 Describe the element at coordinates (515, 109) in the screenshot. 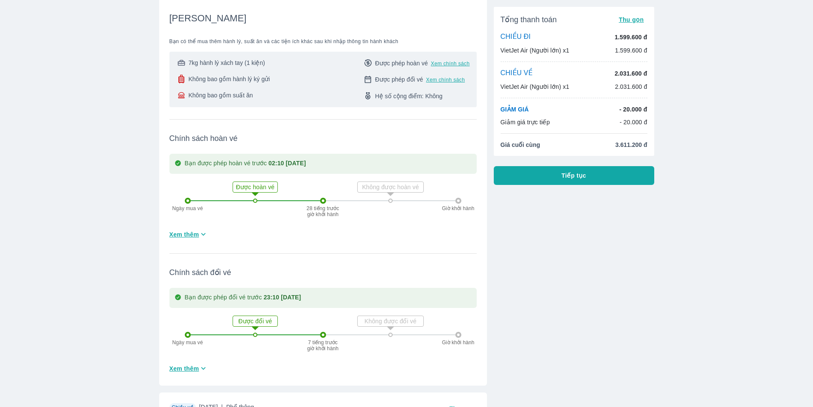

I see `p: GIẢM GIÁ` at that location.